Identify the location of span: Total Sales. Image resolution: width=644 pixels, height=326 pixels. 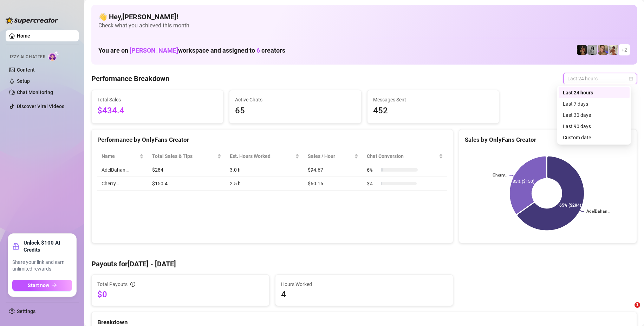
(157, 100).